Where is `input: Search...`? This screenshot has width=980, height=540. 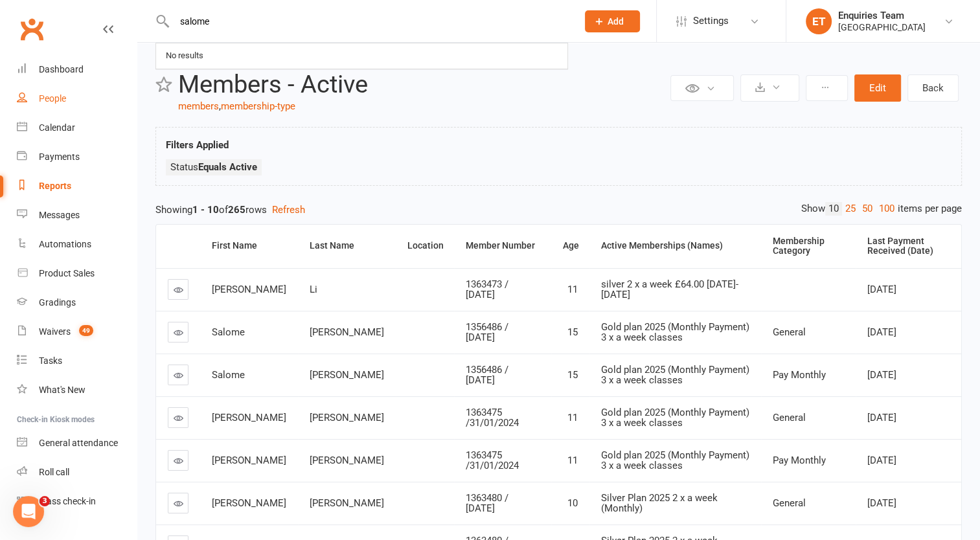
input: Search... is located at coordinates (369, 21).